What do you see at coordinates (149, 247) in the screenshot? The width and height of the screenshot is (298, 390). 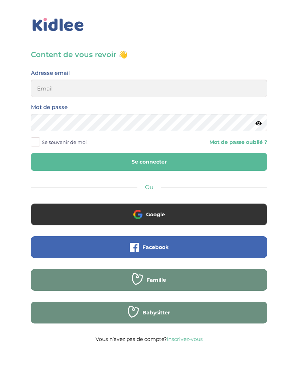 I see `button: Facebook` at bounding box center [149, 247].